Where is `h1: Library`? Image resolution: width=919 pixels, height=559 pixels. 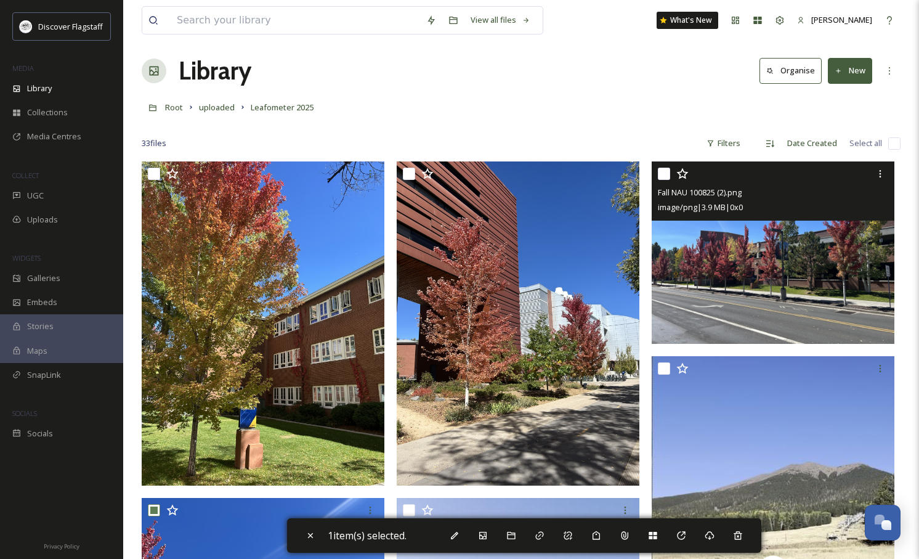 h1: Library is located at coordinates (215, 71).